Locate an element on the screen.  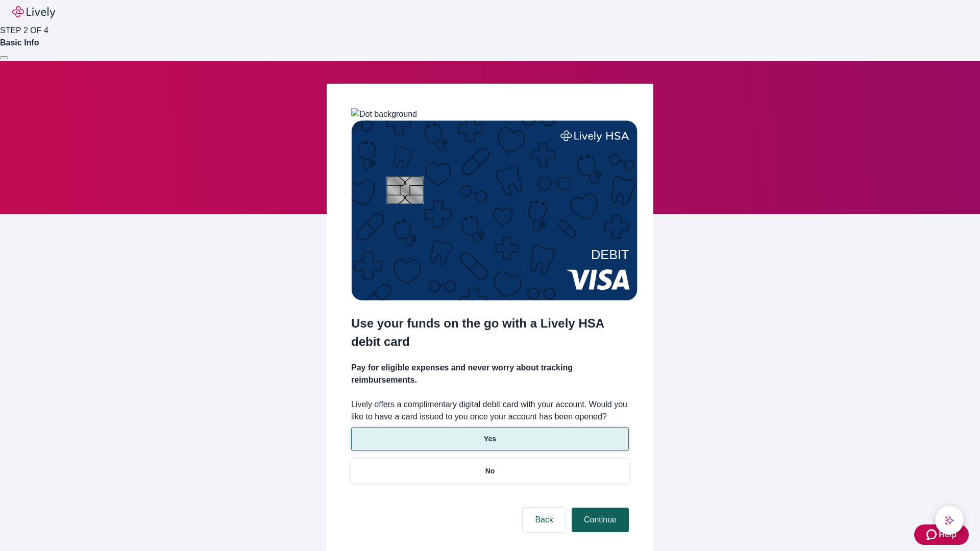
img: Lively is located at coordinates (34, 12).